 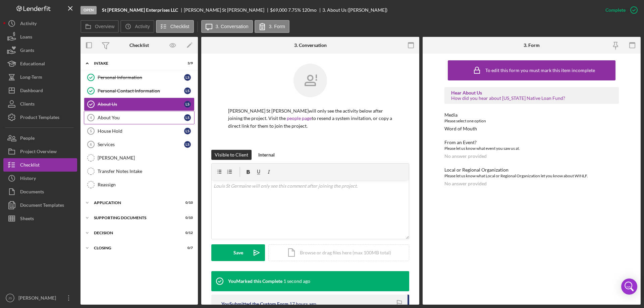 What do you see at coordinates (135, 203) in the screenshot?
I see `div: Application` at bounding box center [135, 203].